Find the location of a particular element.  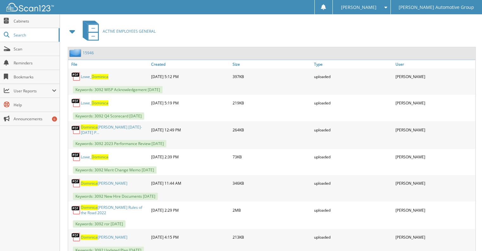

img: folder2.png is located at coordinates (76, 53).